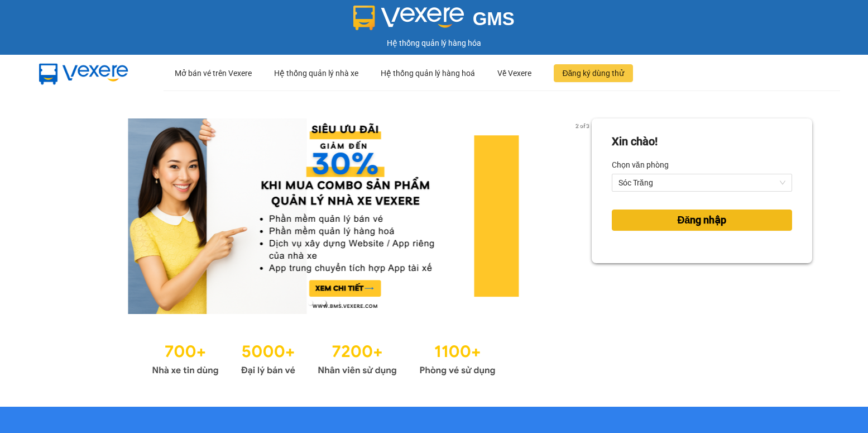  I want to click on div: Hệ thống quản lý hàng hóa, so click(434, 43).